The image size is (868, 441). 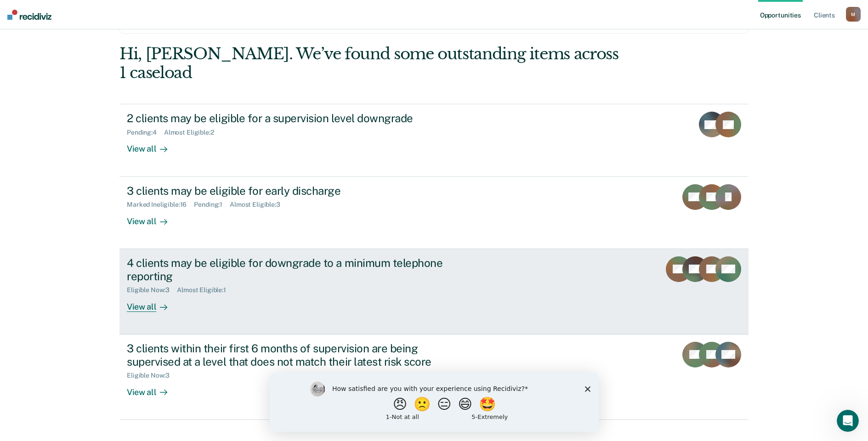 What do you see at coordinates (318, 17) in the screenshot?
I see `div: Close survey` at bounding box center [318, 17].